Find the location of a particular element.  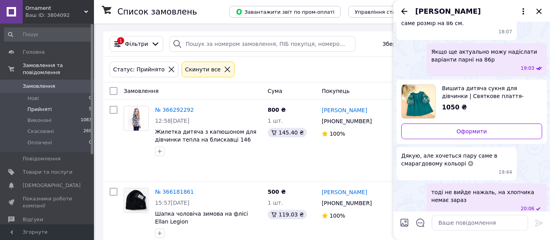

span: Повідомлення is located at coordinates (42, 159).